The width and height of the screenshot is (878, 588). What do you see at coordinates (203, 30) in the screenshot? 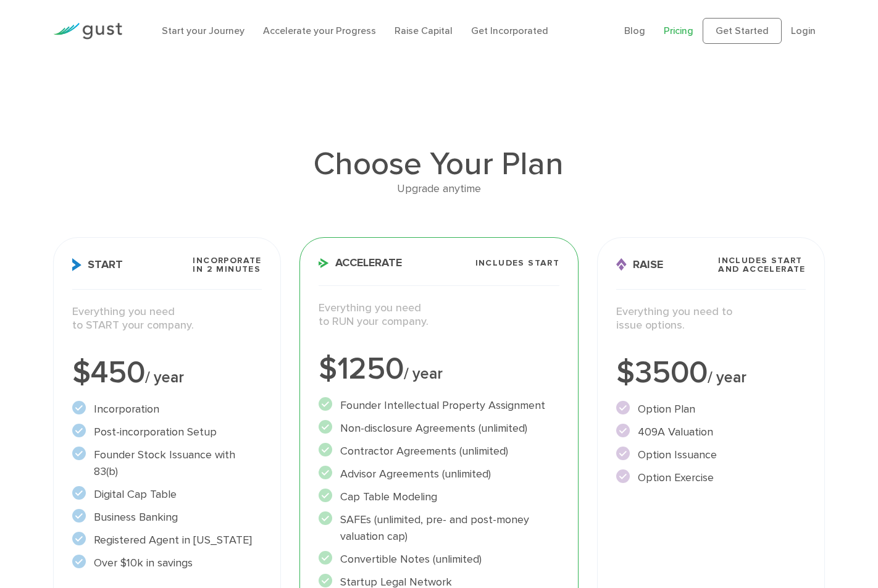
I see `a: Start your Journey` at bounding box center [203, 30].